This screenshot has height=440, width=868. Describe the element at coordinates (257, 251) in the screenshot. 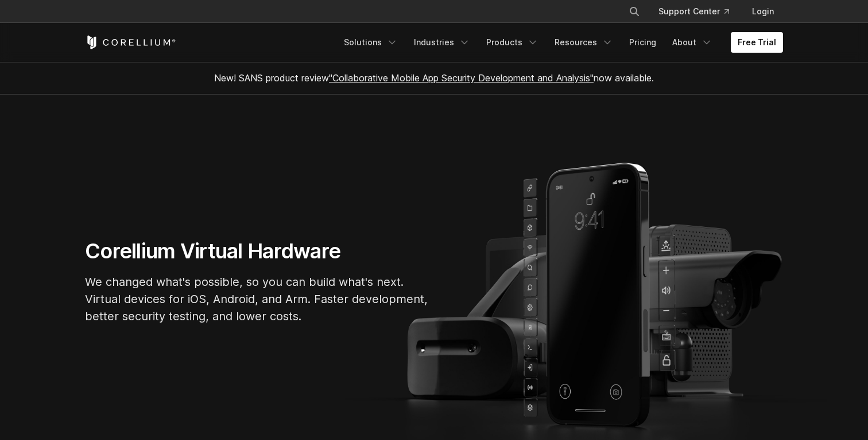

I see `h1: Corellium Virtual Hardware` at that location.